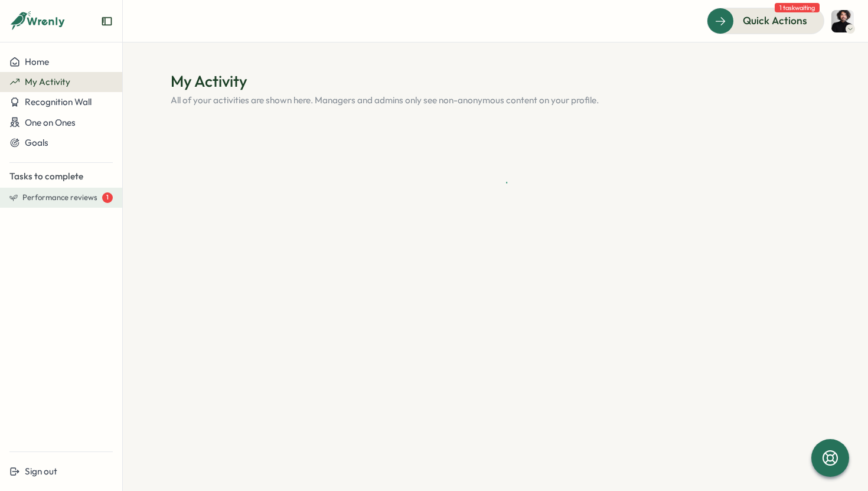 This screenshot has height=491, width=868. I want to click on button: Ubaid (Ubi), so click(842, 21).